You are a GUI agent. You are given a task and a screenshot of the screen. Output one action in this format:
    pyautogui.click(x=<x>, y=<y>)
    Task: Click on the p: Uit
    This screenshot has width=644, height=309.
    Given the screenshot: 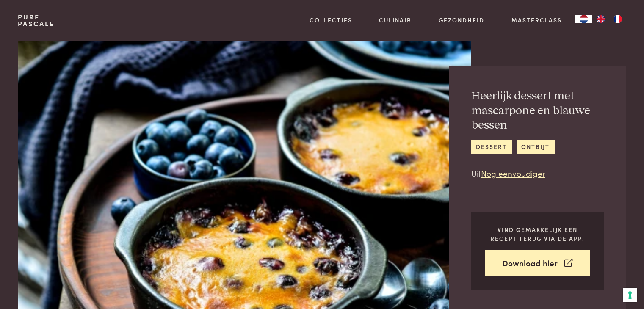 What is the action you would take?
    pyautogui.click(x=537, y=173)
    